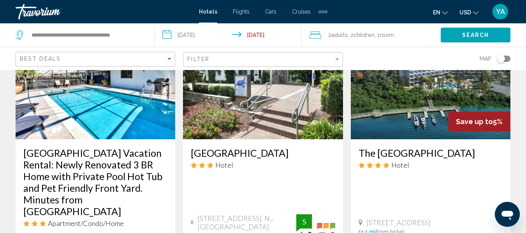  What do you see at coordinates (440, 12) in the screenshot?
I see `button: Change language` at bounding box center [440, 12].